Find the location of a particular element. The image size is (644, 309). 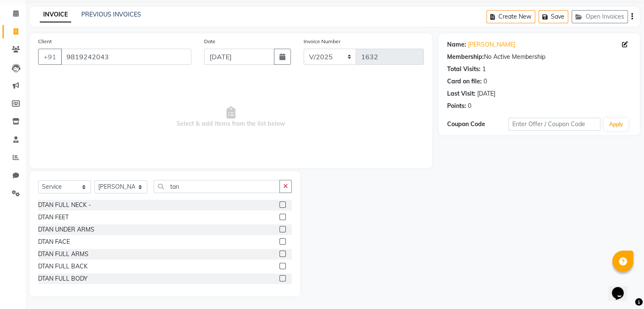

button: Apply is located at coordinates (615, 124).